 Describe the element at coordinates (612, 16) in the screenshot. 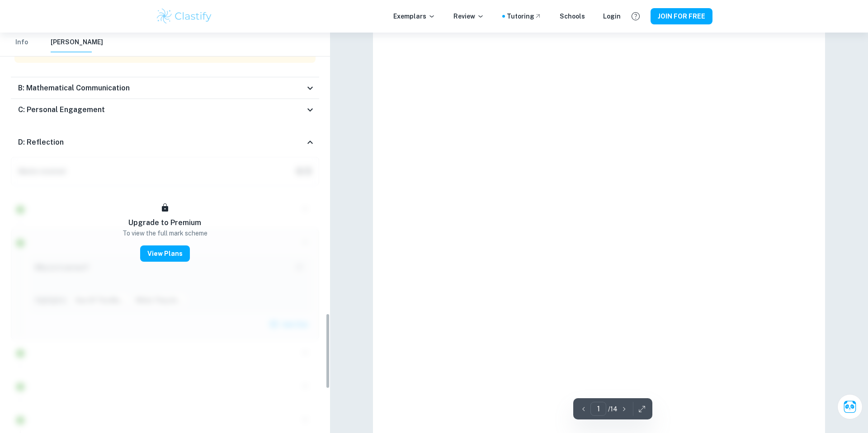

I see `a: Login` at that location.